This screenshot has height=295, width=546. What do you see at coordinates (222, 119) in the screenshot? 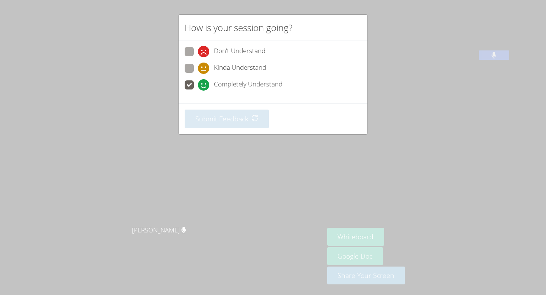
I see `span: Submit Feedback` at bounding box center [222, 119].